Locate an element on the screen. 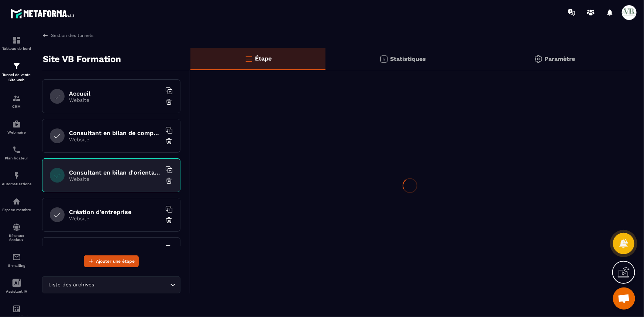 Image resolution: width=644 pixels, height=317 pixels. p: Espace membre is located at coordinates (17, 210).